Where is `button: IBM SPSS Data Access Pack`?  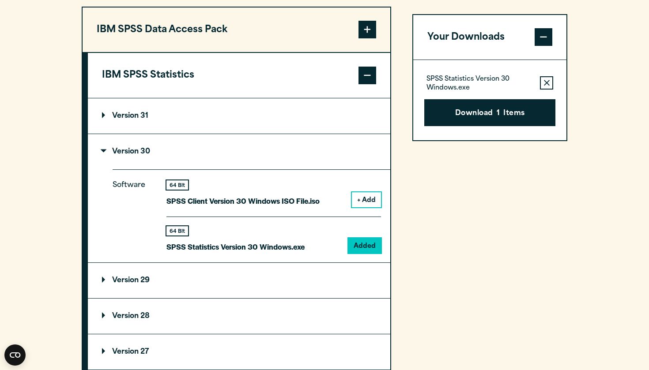
button: IBM SPSS Data Access Pack is located at coordinates (236, 30).